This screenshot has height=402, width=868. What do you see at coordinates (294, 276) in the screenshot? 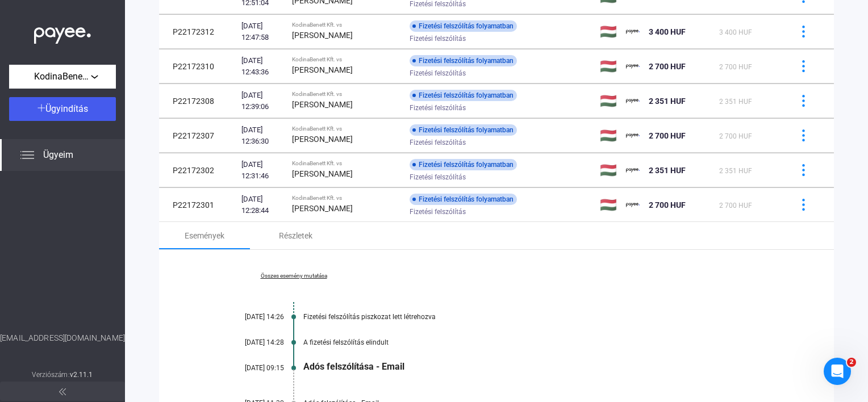
I see `a: Összes esemény mutatása` at bounding box center [294, 276].